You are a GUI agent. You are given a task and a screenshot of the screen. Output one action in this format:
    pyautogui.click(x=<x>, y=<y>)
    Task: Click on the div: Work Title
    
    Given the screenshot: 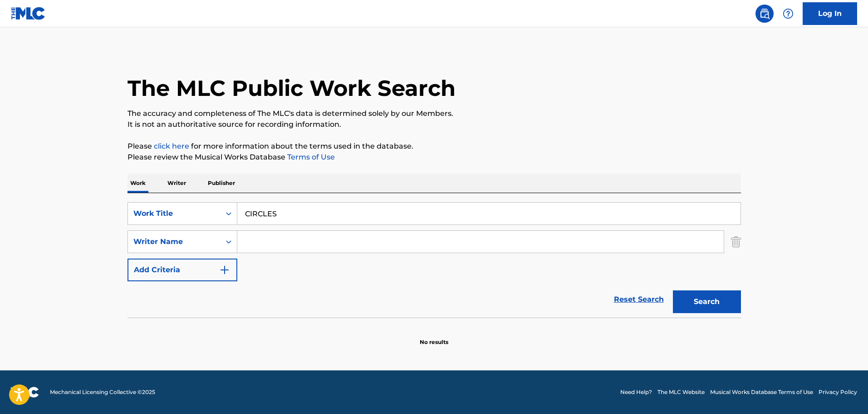 What is the action you would take?
    pyautogui.click(x=174, y=213)
    